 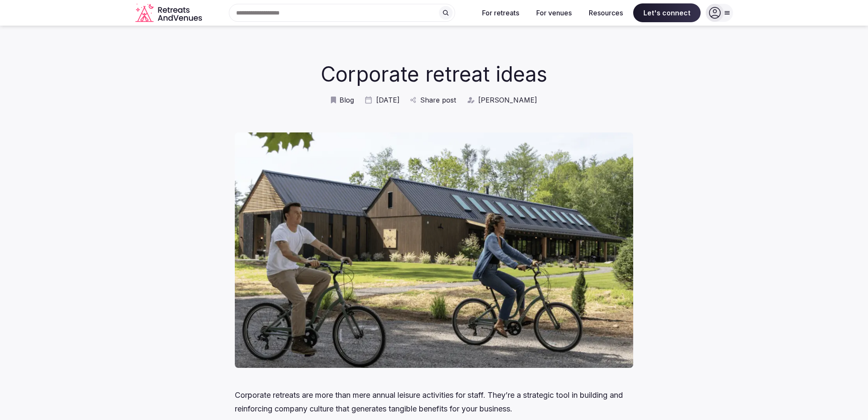 What do you see at coordinates (434, 250) in the screenshot?
I see `img: Corporate retreat ideas` at bounding box center [434, 250].